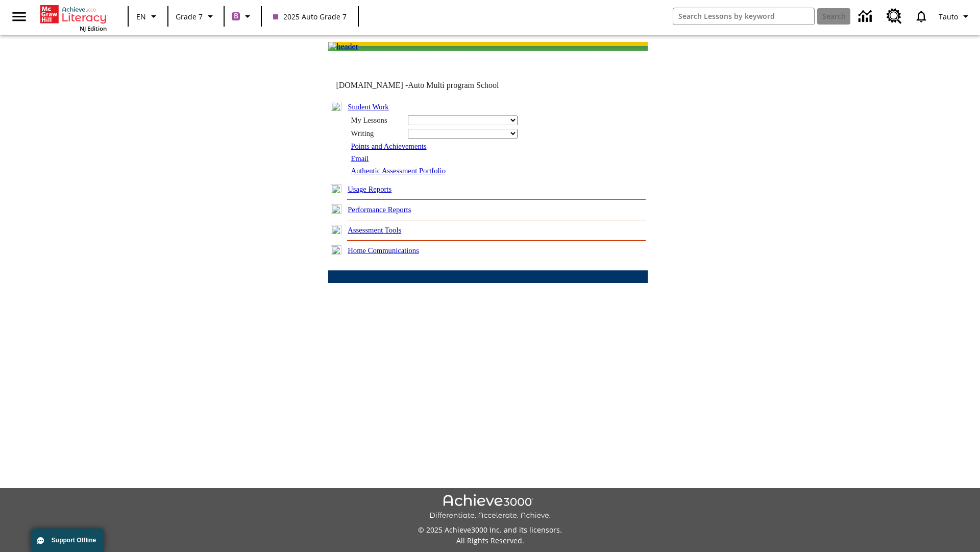 This screenshot has height=552, width=980. What do you see at coordinates (74, 17) in the screenshot?
I see `div: Home` at bounding box center [74, 17].